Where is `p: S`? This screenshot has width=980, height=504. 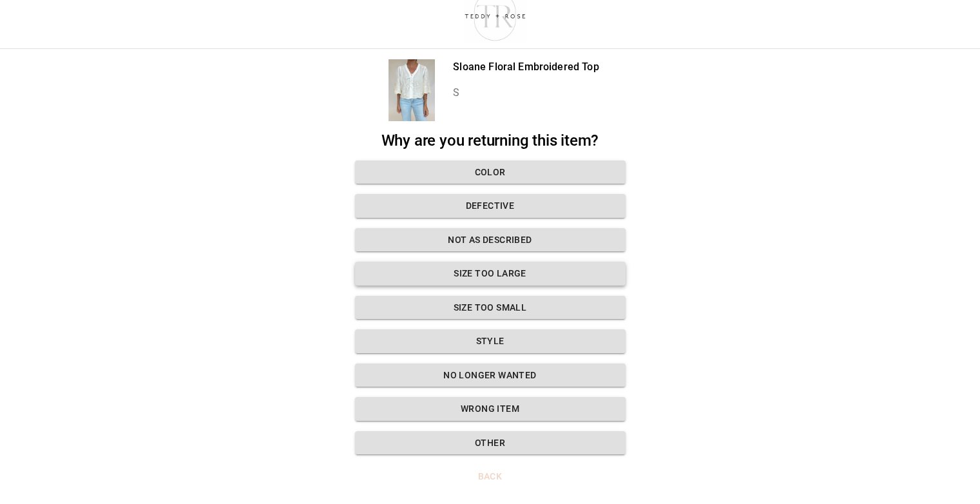 p: S is located at coordinates (526, 93).